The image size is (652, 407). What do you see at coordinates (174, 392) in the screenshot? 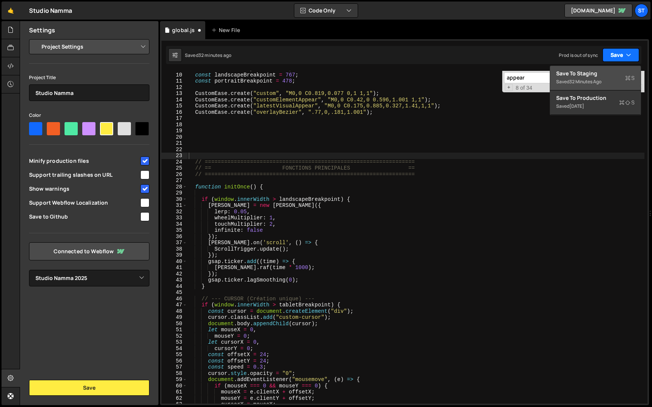
I see `div: 61` at bounding box center [174, 392].